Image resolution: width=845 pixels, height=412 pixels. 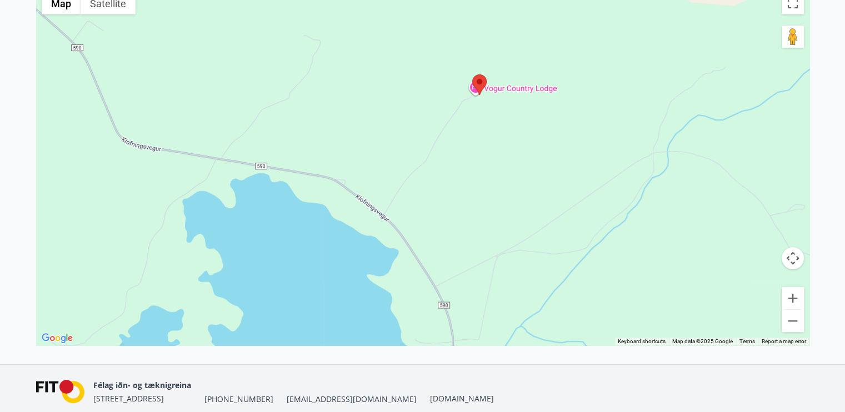 What do you see at coordinates (793, 258) in the screenshot?
I see `button: Map camera controls` at bounding box center [793, 258].